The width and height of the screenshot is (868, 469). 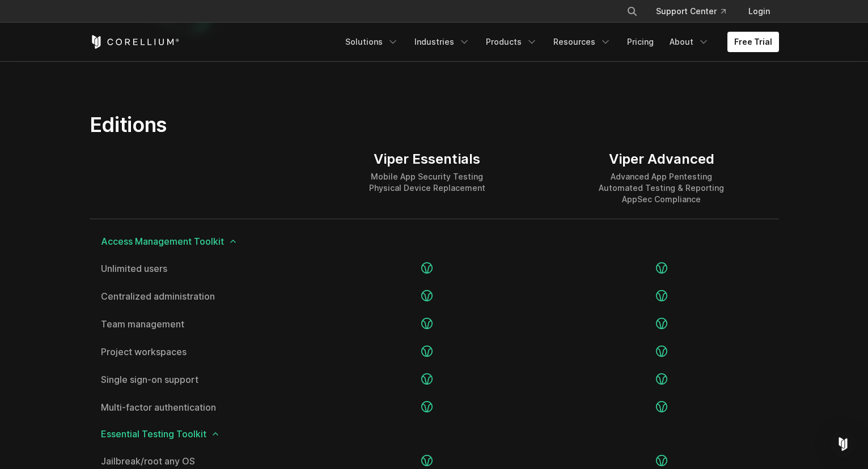 What do you see at coordinates (134, 42) in the screenshot?
I see `a: Corellium Home` at bounding box center [134, 42].